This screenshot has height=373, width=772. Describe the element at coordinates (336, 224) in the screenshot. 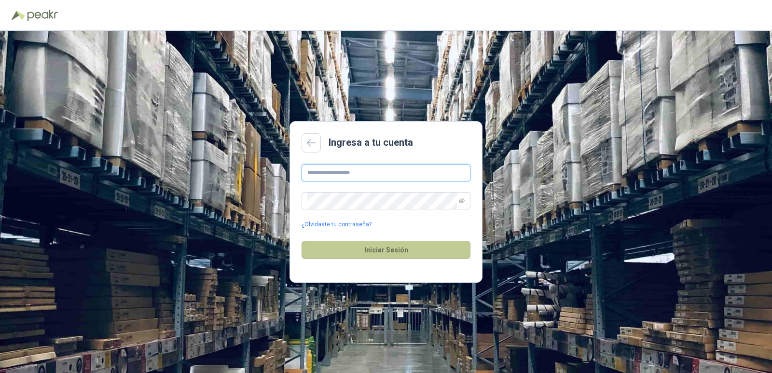

I see `a: ¿Olvidaste tu contraseña?` at that location.